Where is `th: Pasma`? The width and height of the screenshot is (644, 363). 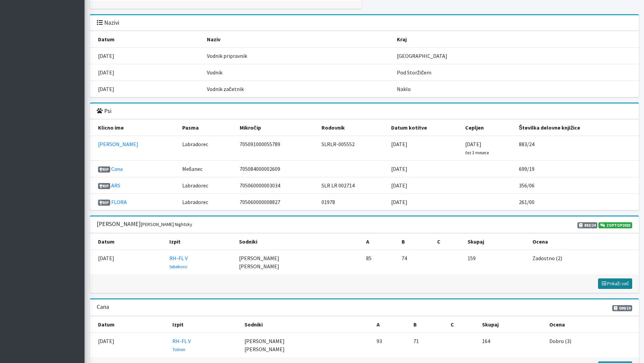 th: Pasma is located at coordinates (207, 128).